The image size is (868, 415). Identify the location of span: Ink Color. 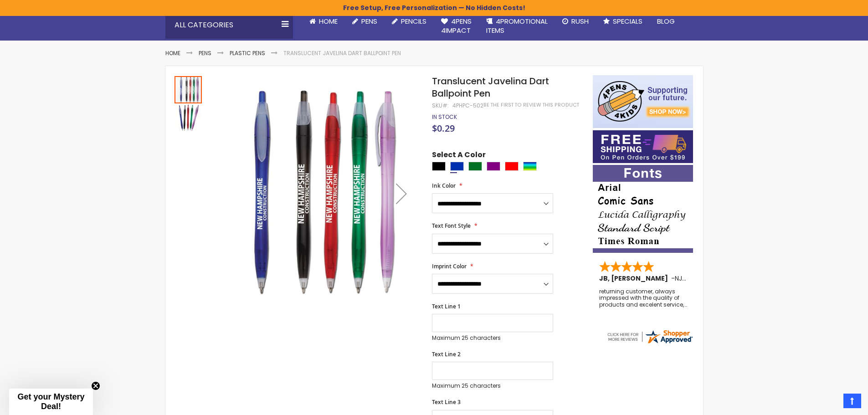
(444, 186).